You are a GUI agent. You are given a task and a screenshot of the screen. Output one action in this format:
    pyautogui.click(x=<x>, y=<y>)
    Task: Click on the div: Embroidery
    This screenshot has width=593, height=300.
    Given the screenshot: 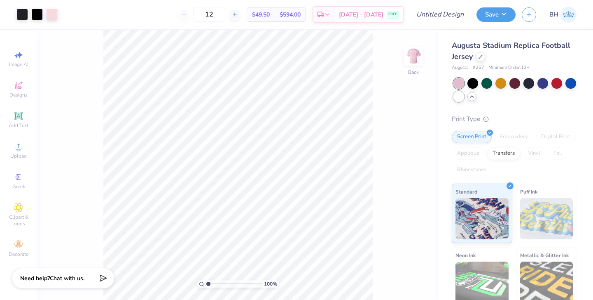 What is the action you would take?
    pyautogui.click(x=514, y=137)
    